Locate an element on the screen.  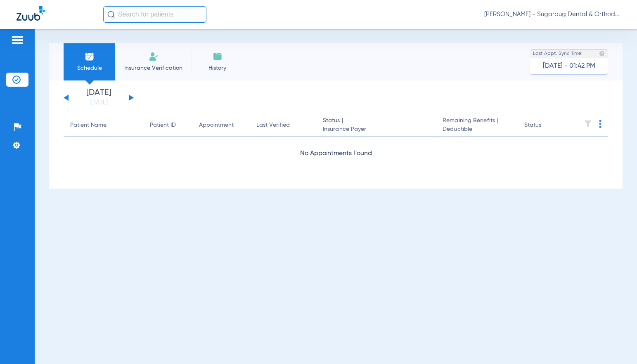
div: No Appointments Found is located at coordinates (335, 154).